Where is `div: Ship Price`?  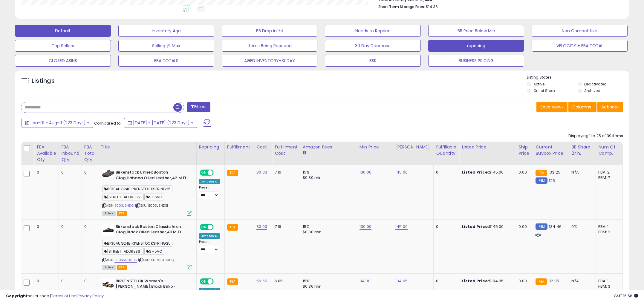 div: Ship Price is located at coordinates (524, 150).